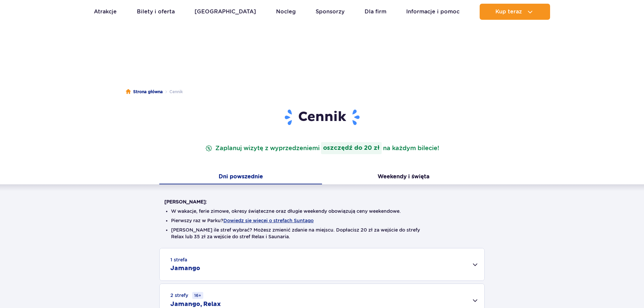  I want to click on a: Informacje i pomoc, so click(433, 11).